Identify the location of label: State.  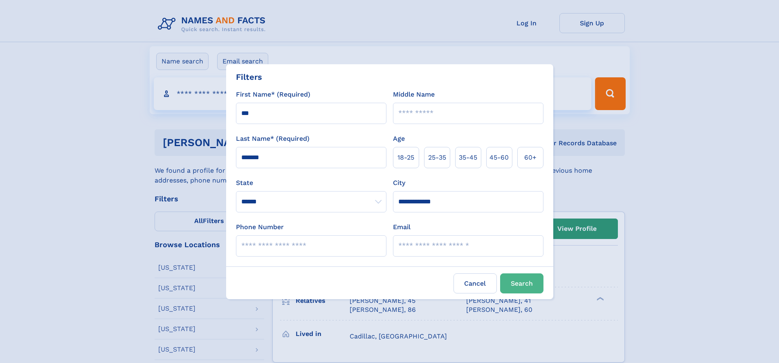
(311, 183).